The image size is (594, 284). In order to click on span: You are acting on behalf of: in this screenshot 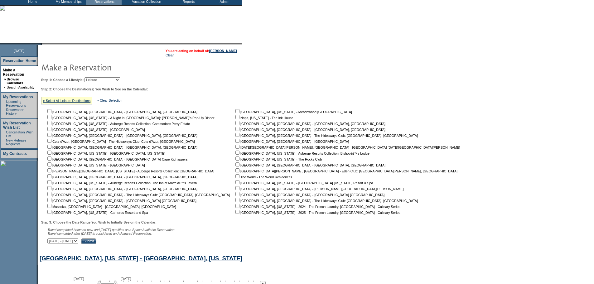, I will do `click(201, 51)`.